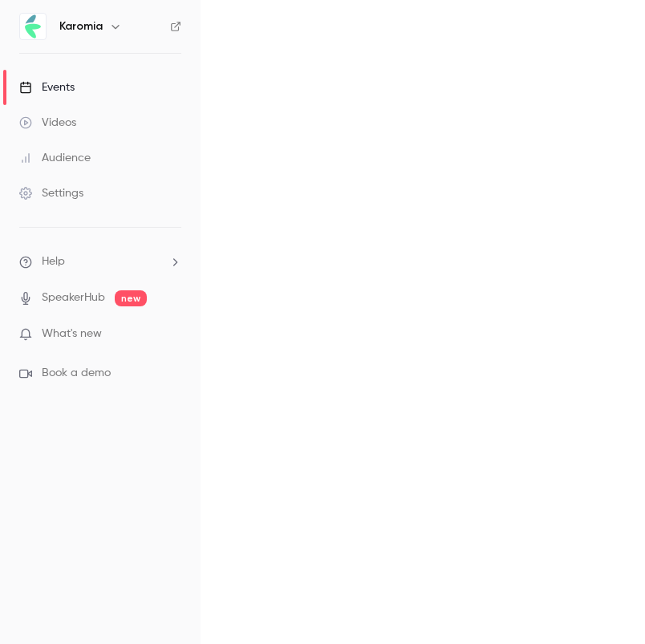  I want to click on div: Settings, so click(51, 193).